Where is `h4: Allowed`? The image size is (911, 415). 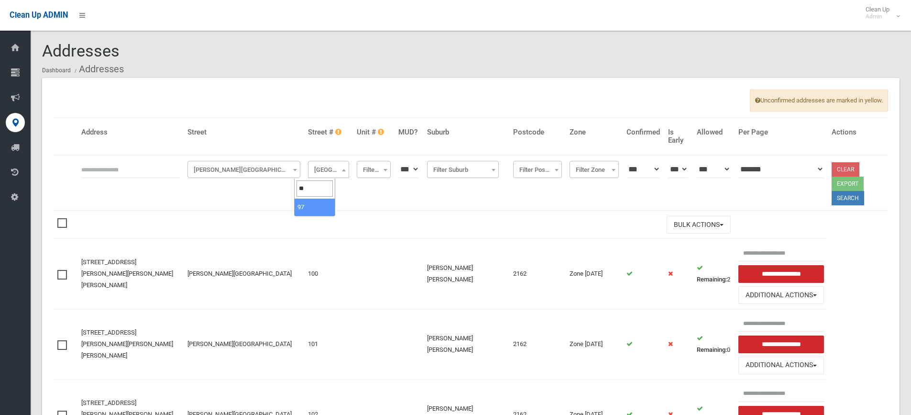
h4: Allowed is located at coordinates (714, 132).